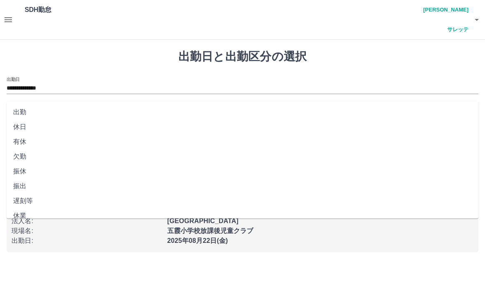  I want to click on b: 五霞小学校放課後児童クラブ, so click(211, 231).